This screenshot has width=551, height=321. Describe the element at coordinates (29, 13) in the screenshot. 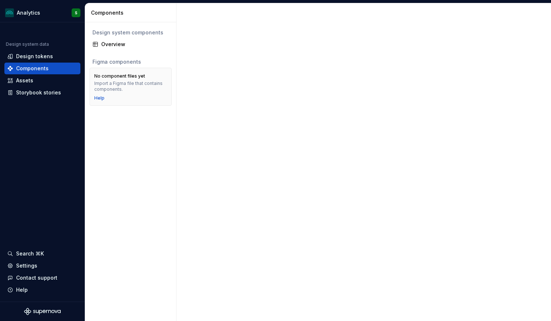

I see `div: Analytics` at that location.